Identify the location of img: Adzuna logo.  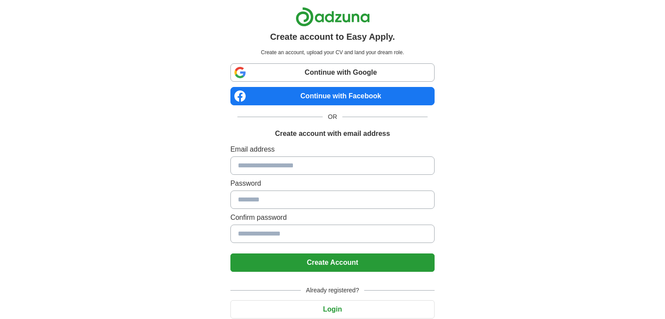
(333, 17).